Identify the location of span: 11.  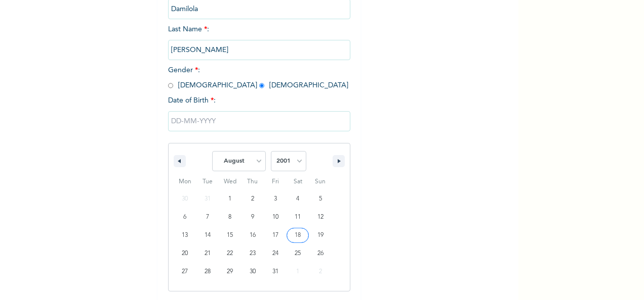
(297, 217).